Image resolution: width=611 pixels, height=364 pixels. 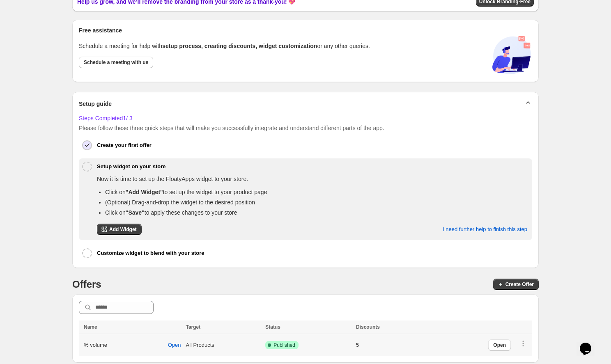 What do you see at coordinates (116, 62) in the screenshot?
I see `a: Schedule a meeting with us` at bounding box center [116, 62].